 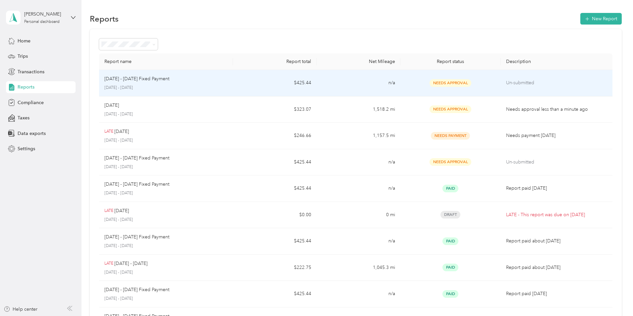 I want to click on div: Report status, so click(x=450, y=61).